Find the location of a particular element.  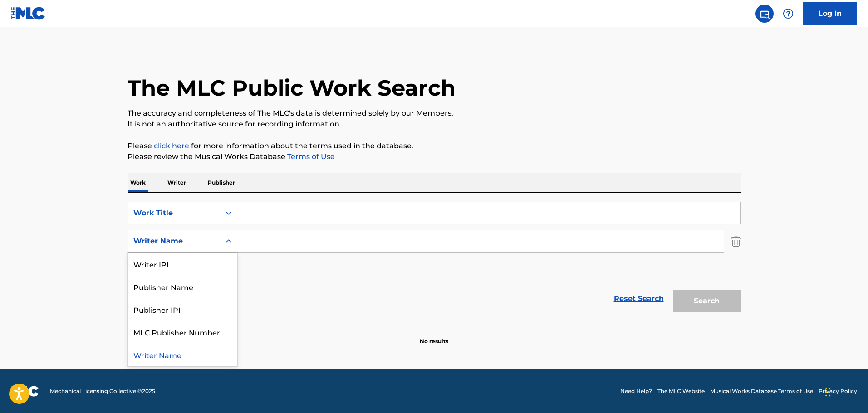

p: It is not an authoritative source for recording information. is located at coordinates (434, 124).